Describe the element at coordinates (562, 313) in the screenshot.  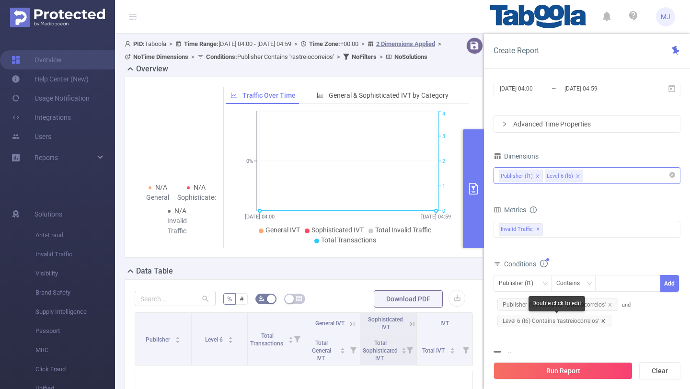
I see `span: and` at that location.